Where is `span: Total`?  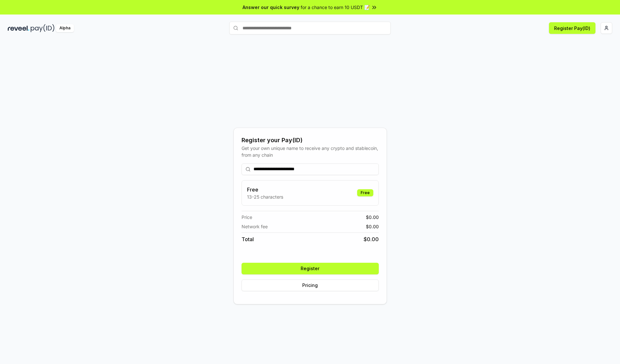 span: Total is located at coordinates (248, 239).